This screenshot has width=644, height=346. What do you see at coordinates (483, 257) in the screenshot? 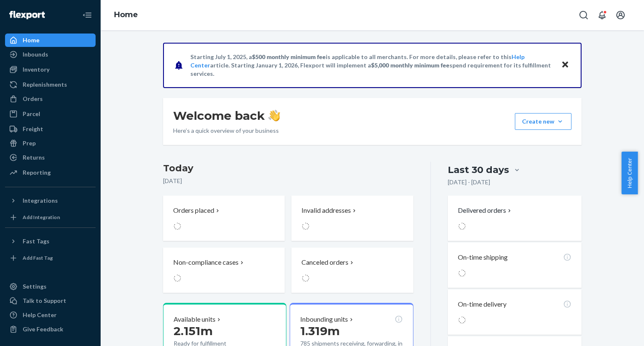
I see `p: On-time shipping` at bounding box center [483, 257].